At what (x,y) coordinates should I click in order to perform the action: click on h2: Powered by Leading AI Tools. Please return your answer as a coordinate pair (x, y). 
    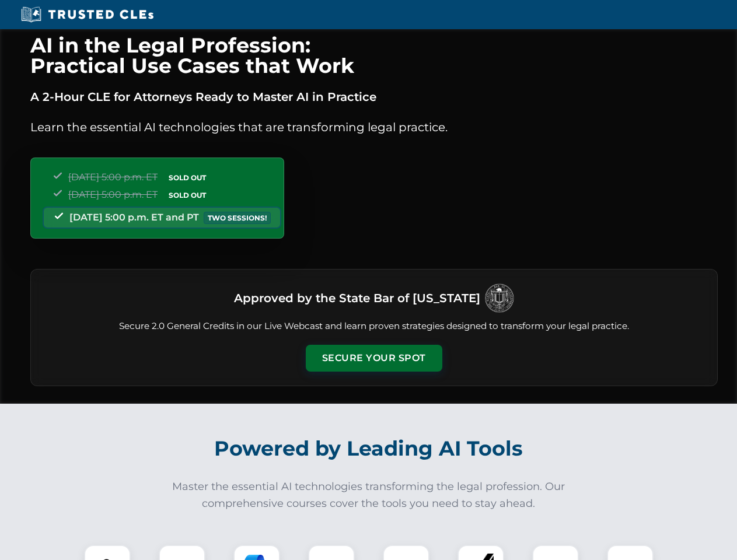
    Looking at the image, I should click on (369, 449).